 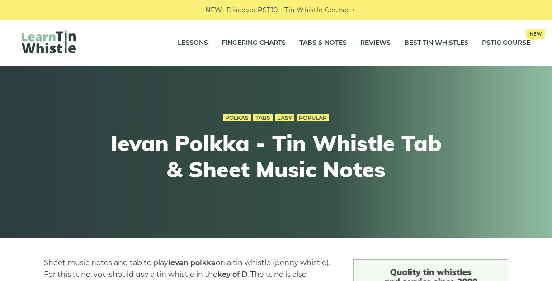 What do you see at coordinates (193, 43) in the screenshot?
I see `a: Lessons` at bounding box center [193, 43].